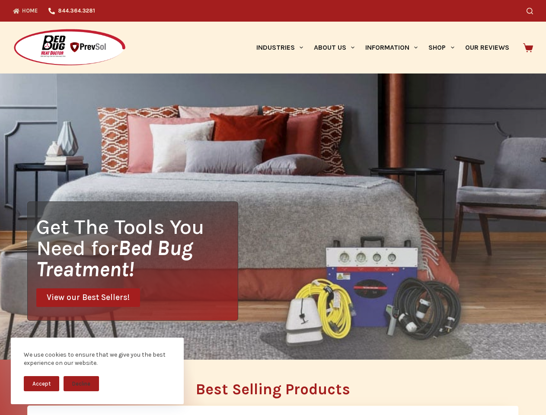  Describe the element at coordinates (392, 48) in the screenshot. I see `a: Information` at that location.